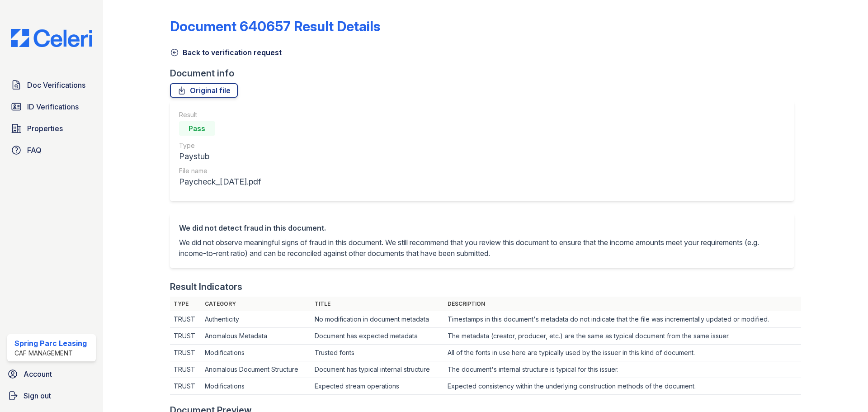 This screenshot has width=868, height=412. I want to click on a: Account, so click(52, 374).